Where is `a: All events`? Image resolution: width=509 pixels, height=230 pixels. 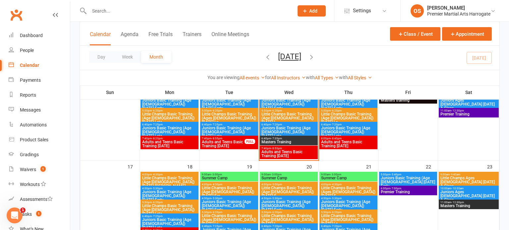
a: All events is located at coordinates (252, 78).